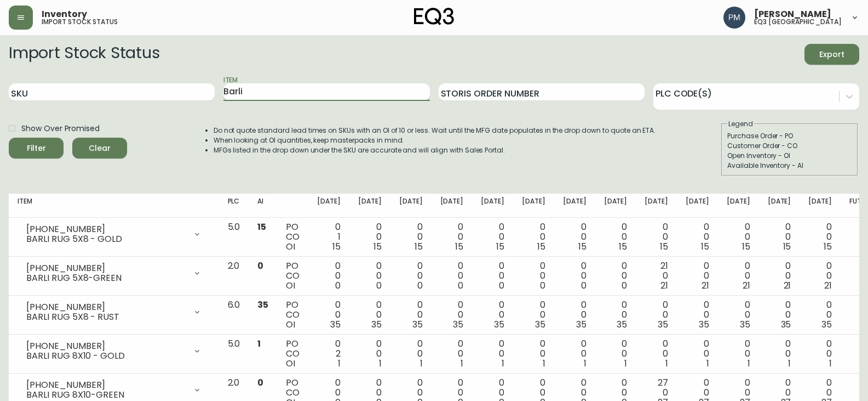 This screenshot has width=868, height=401. I want to click on div: BARLI RUG 5X8 - GOLD, so click(106, 239).